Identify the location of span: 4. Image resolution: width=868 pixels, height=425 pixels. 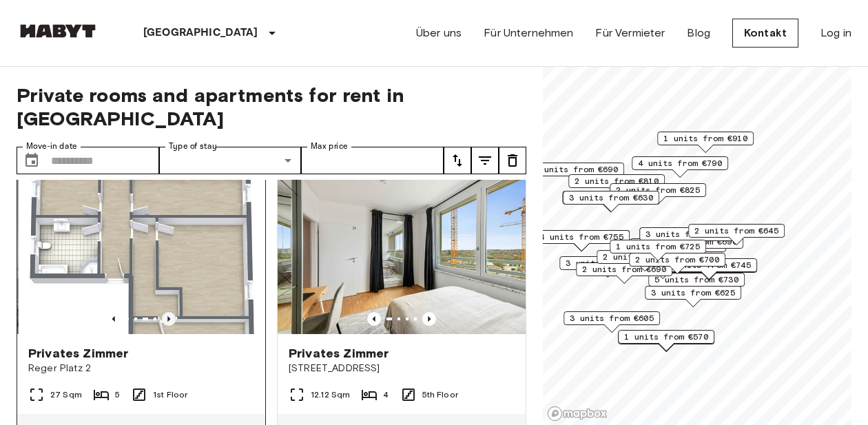
(386, 395).